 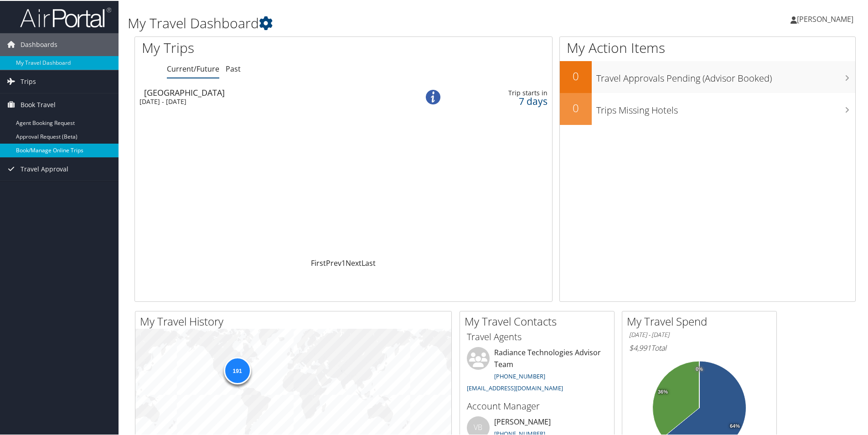 I want to click on div: 7 days, so click(x=506, y=100).